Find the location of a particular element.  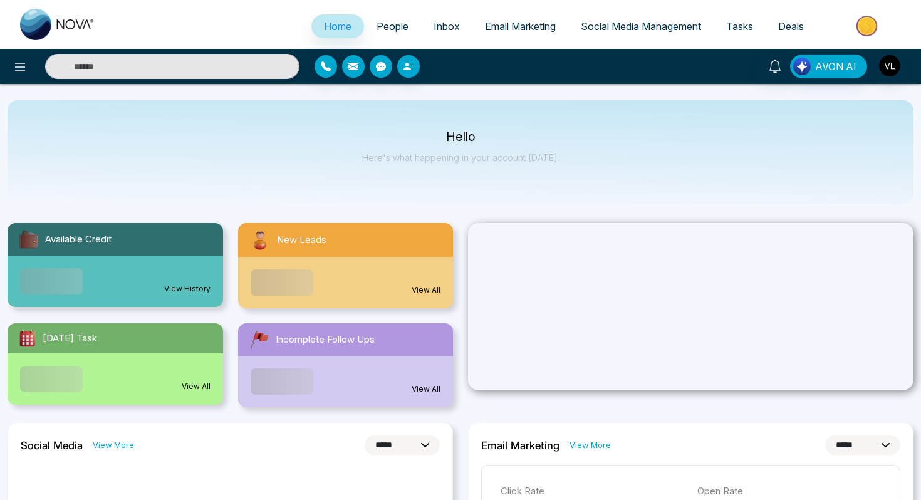

p: Click Rate is located at coordinates (593, 491).